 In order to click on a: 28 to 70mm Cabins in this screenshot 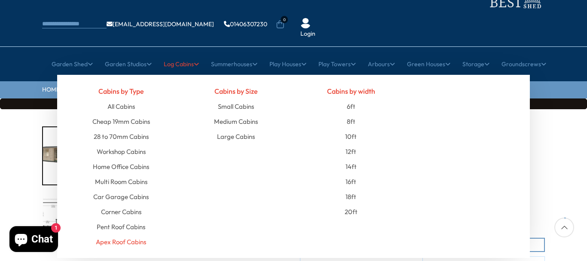, I will do `click(121, 136)`.